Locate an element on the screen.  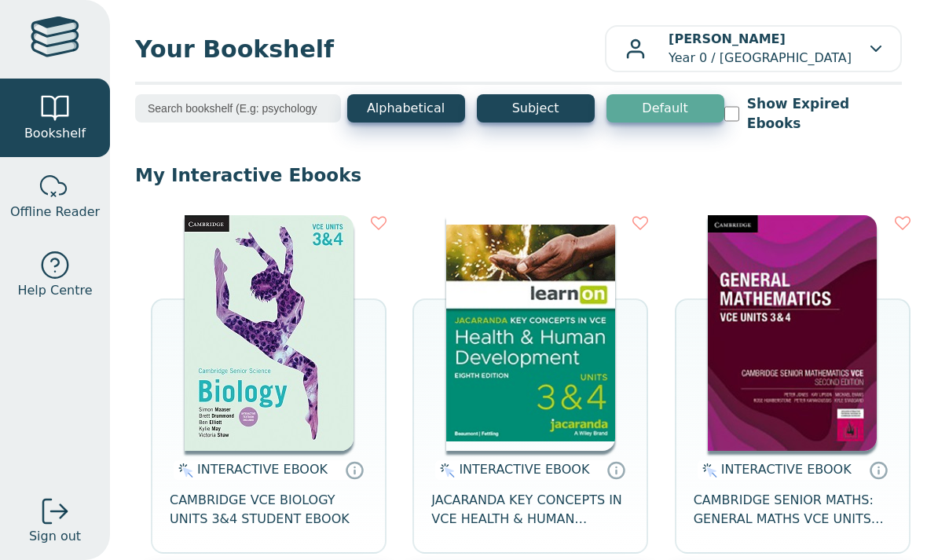
button: Subject is located at coordinates (536, 109).